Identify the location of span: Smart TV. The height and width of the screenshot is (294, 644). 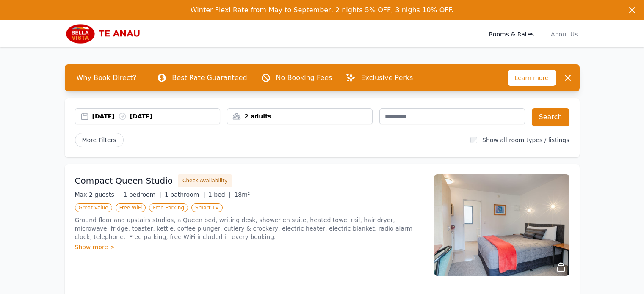
(207, 208).